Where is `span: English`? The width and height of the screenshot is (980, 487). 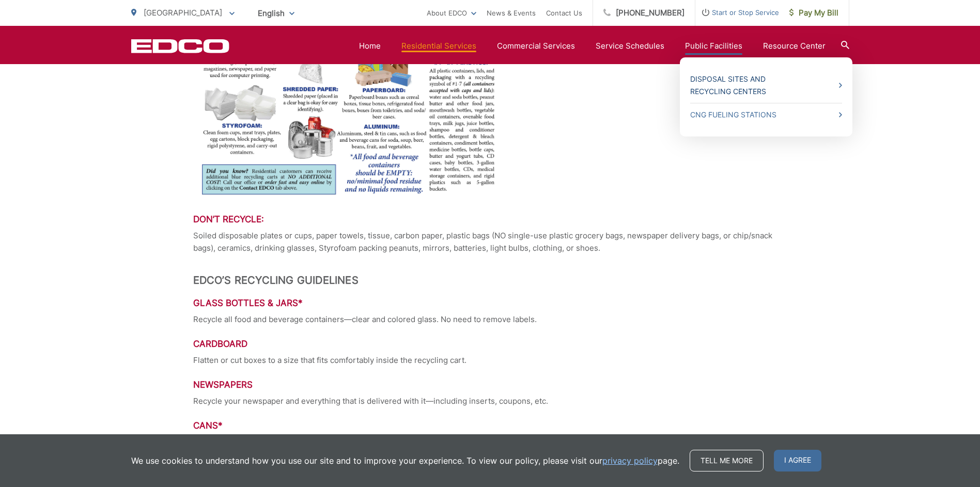 span: English is located at coordinates (276, 13).